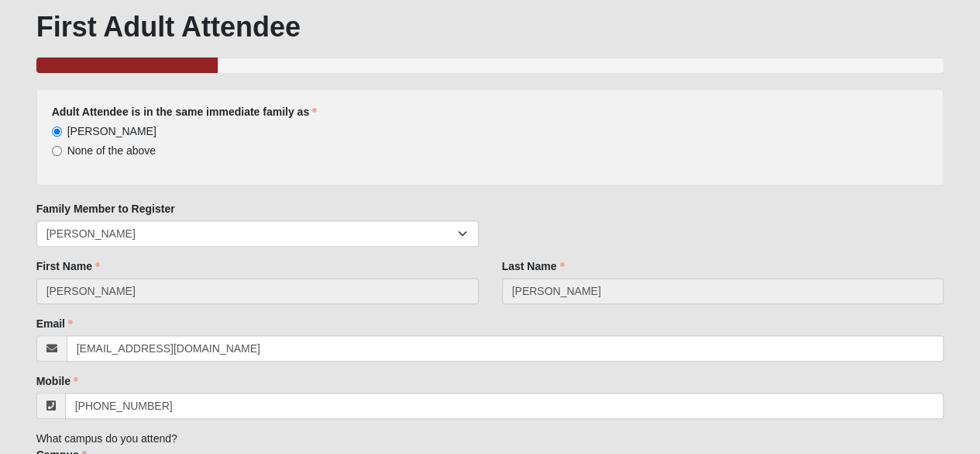  I want to click on label: Family Member to Register, so click(105, 209).